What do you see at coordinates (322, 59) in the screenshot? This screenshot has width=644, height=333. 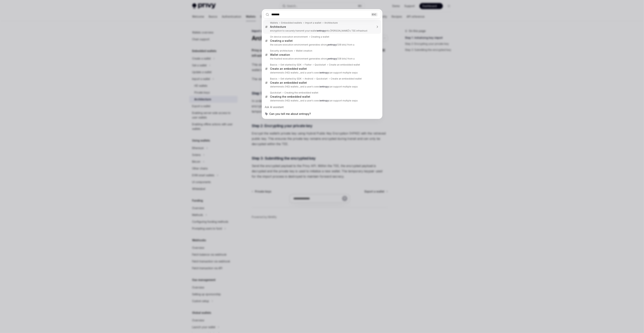 I see `p: the trusted execution environment generates strong (128 bits) from a` at bounding box center [322, 59].